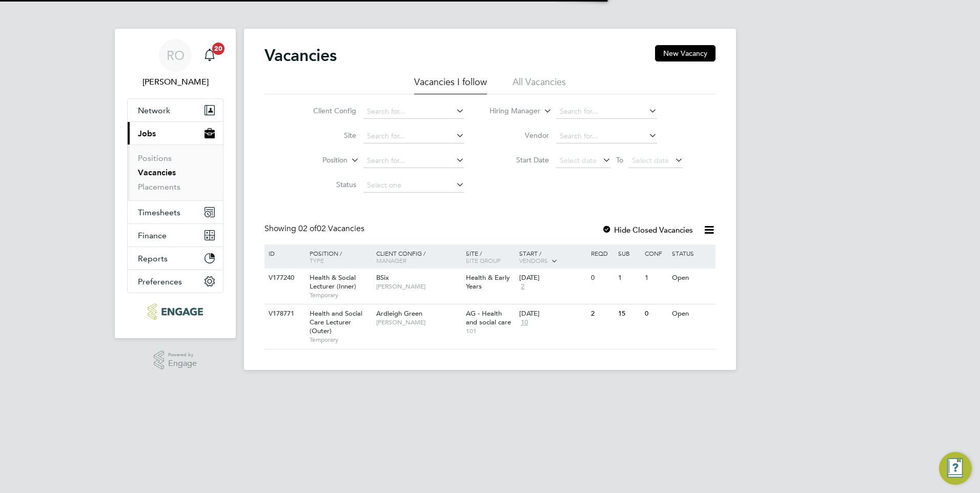 The width and height of the screenshot is (980, 493). Describe the element at coordinates (656, 253) in the screenshot. I see `div: Conf` at that location.